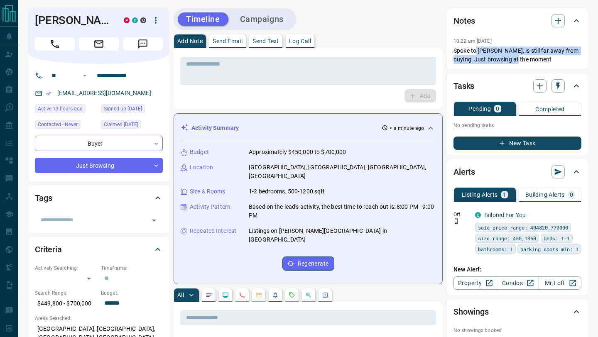  Describe the element at coordinates (49, 94) in the screenshot. I see `svg: Email Verified` at that location.